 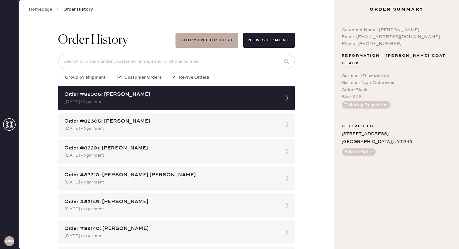 What do you see at coordinates (40, 9) in the screenshot?
I see `a: Homepage` at bounding box center [40, 9].